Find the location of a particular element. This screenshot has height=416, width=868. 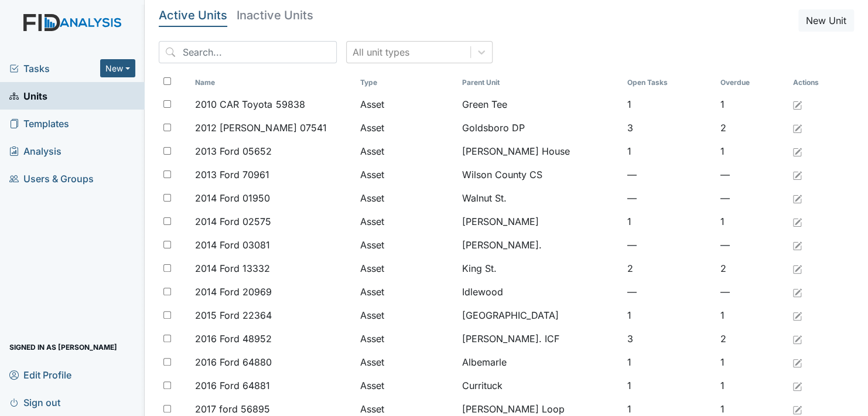

h5: Inactive Units is located at coordinates (274, 15).